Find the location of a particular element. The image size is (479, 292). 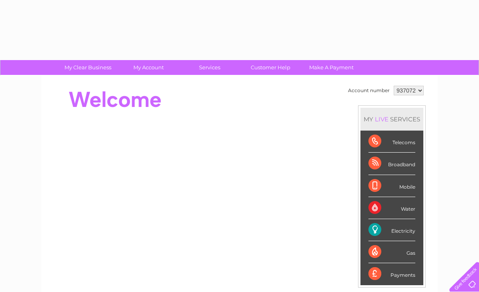

div: Electricity is located at coordinates (391, 230).